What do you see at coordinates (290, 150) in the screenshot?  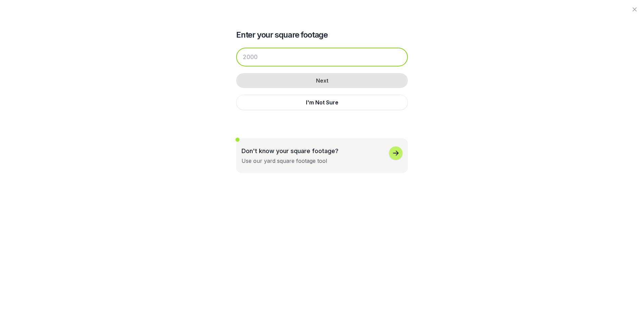 I see `p: Don't know your square footage?` at bounding box center [290, 150].